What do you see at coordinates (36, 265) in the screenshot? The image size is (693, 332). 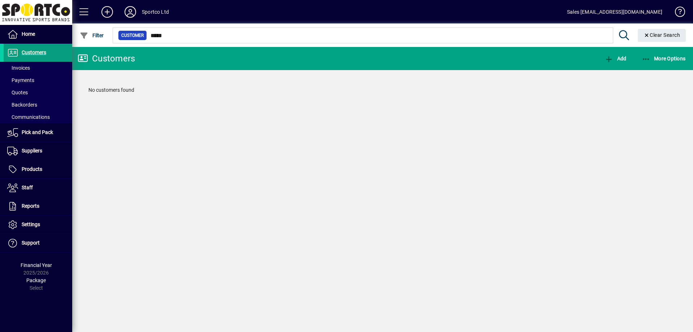 I see `span: Financial Year` at bounding box center [36, 265].